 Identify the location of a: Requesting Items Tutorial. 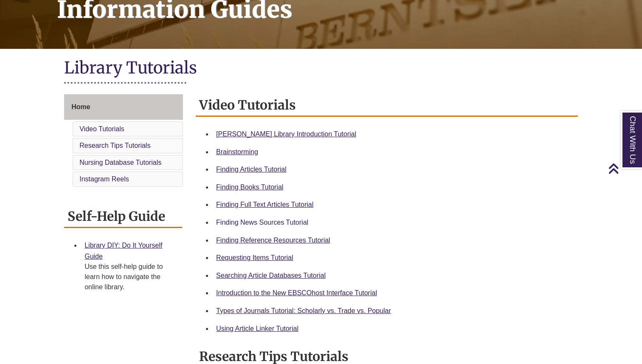
(254, 257).